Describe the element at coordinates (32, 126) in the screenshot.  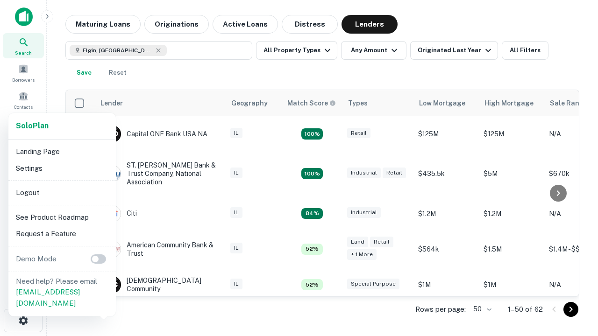
I see `strong: Solo Plan` at that location.